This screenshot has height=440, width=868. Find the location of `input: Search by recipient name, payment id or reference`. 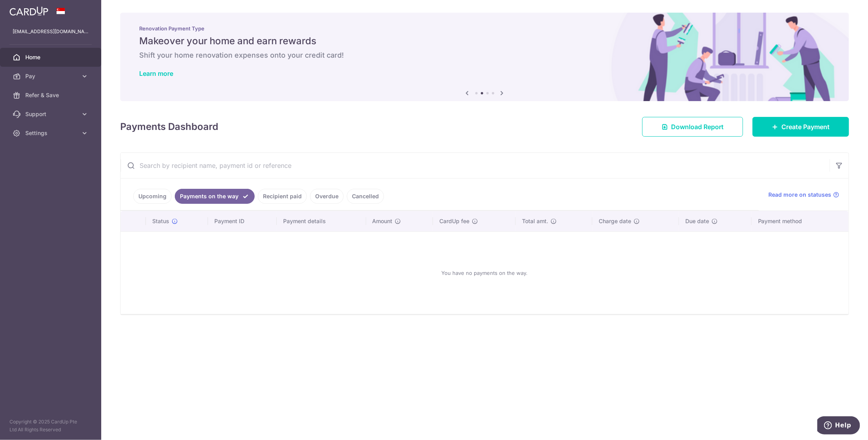

input: Search by recipient name, payment id or reference is located at coordinates (475, 165).